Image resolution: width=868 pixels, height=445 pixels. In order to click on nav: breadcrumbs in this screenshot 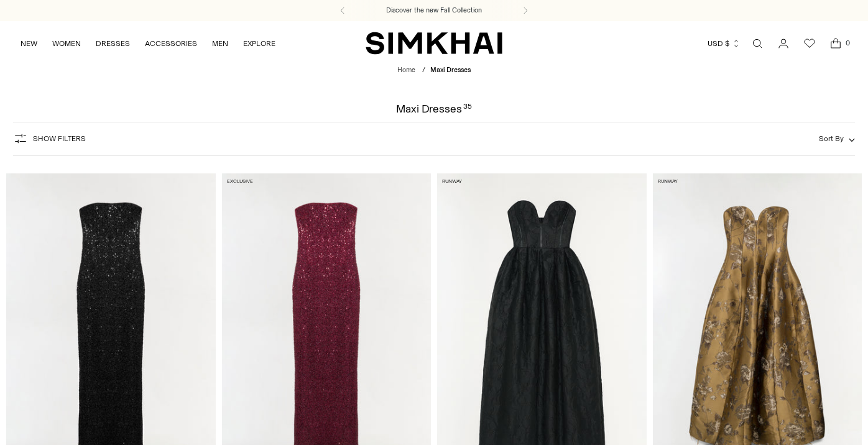, I will do `click(434, 71)`.